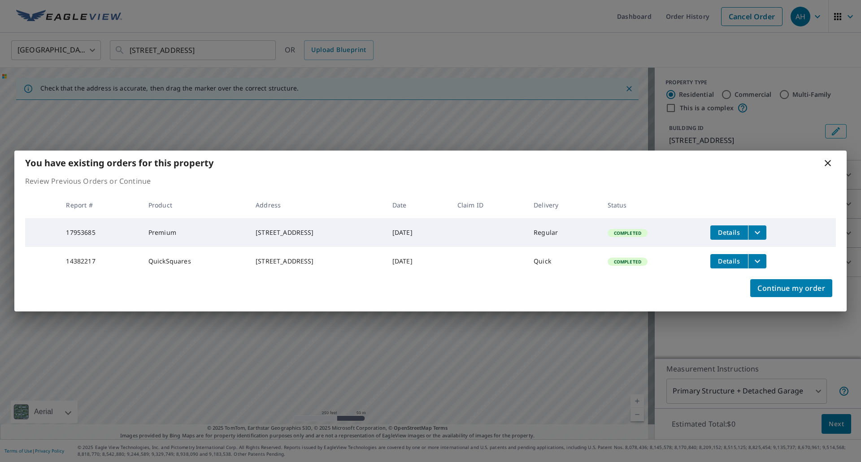 This screenshot has width=861, height=462. What do you see at coordinates (563, 205) in the screenshot?
I see `th: Delivery` at bounding box center [563, 205].